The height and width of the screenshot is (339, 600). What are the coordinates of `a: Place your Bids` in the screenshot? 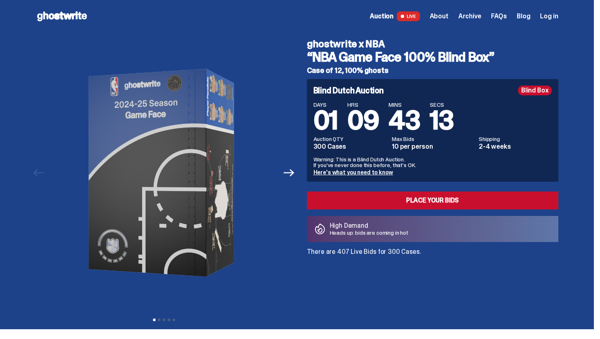 It's located at (432, 201).